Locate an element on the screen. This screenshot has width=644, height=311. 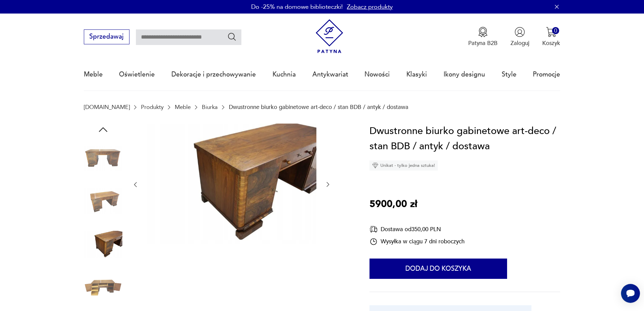
p: Zaloguj is located at coordinates (520, 43).